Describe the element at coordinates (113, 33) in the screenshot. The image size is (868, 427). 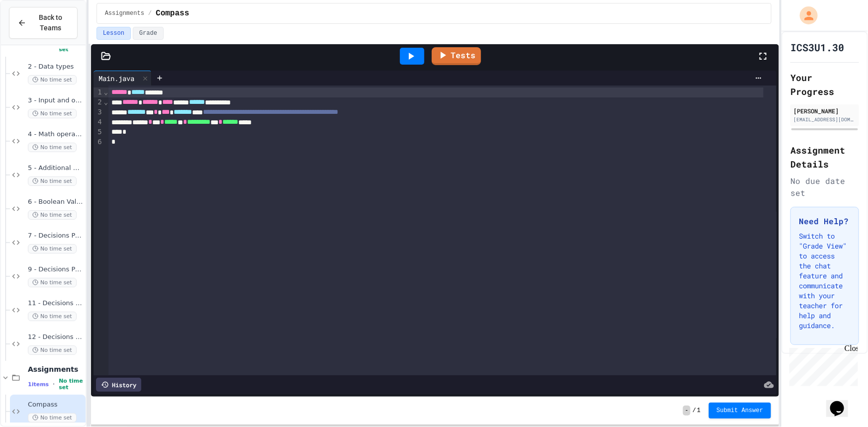
I see `button: Lesson` at that location.